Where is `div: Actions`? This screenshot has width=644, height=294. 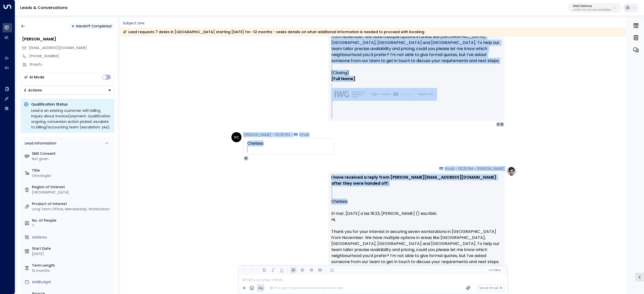 div: Actions is located at coordinates (33, 90).